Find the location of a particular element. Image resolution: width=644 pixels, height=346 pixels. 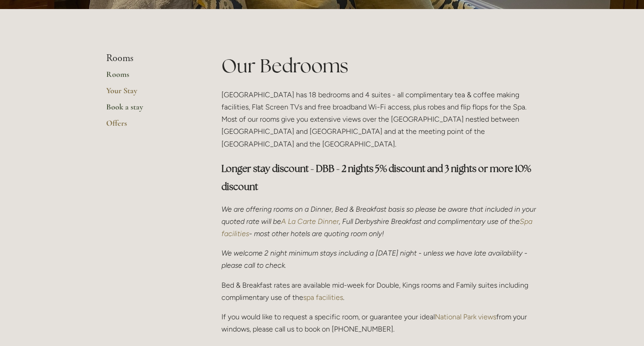

a: Offers is located at coordinates (150, 126).